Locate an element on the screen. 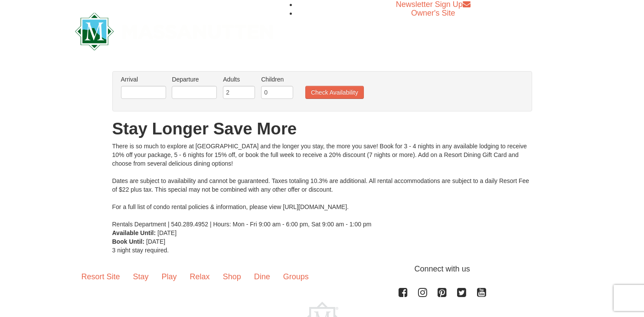  span: 3 night stay required. is located at coordinates (140, 250).